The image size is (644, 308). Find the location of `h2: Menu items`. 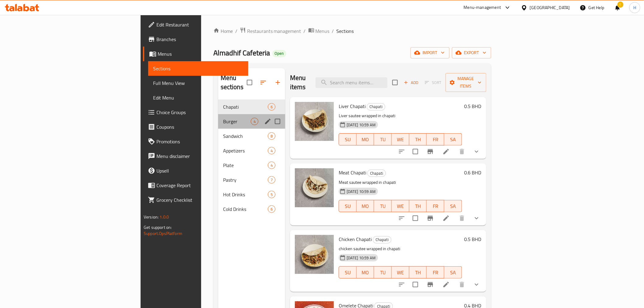

h2: Menu items is located at coordinates (299, 83).